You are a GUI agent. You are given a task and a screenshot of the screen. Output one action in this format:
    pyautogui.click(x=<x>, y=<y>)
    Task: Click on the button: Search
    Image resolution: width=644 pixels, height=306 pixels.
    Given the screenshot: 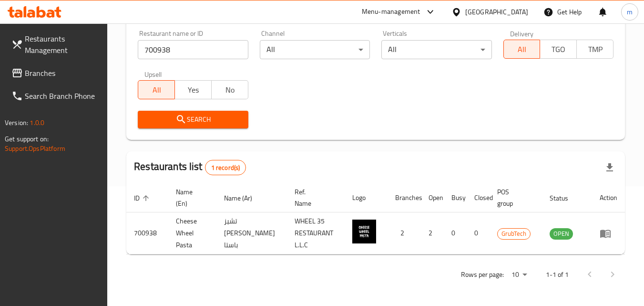 What is the action you would take?
    pyautogui.click(x=192, y=119)
    